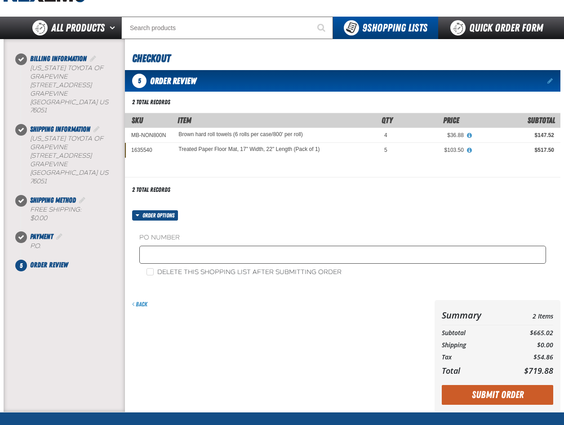 Image resolution: width=564 pixels, height=425 pixels. What do you see at coordinates (474, 357) in the screenshot?
I see `th: Tax` at bounding box center [474, 357].